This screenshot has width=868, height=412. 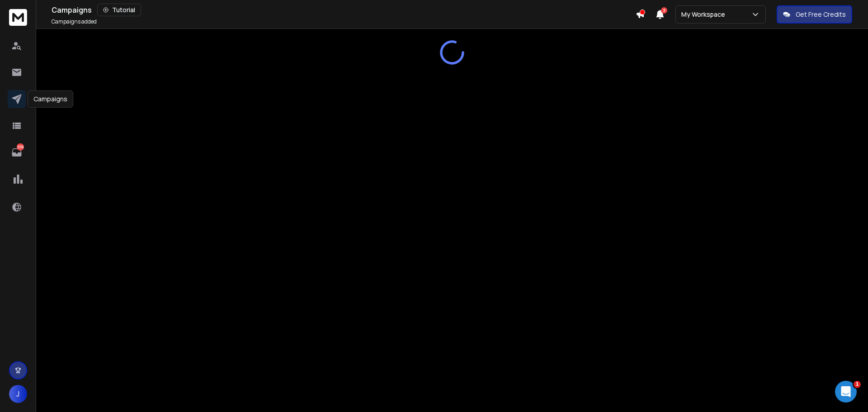 I want to click on span: J, so click(x=18, y=393).